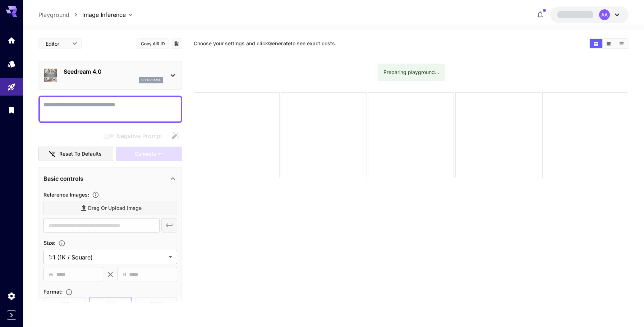 The height and width of the screenshot is (327, 644). Describe the element at coordinates (63, 178) in the screenshot. I see `p: Basic controls` at that location.